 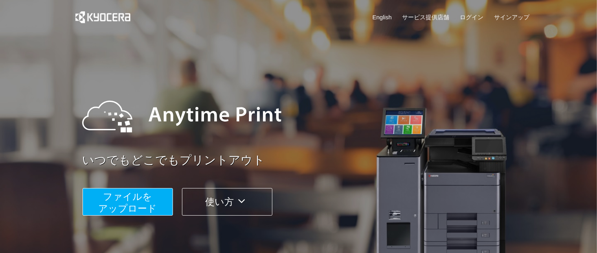 What do you see at coordinates (128, 202) in the screenshot?
I see `button: ファイルを​​アップロード` at bounding box center [128, 202].